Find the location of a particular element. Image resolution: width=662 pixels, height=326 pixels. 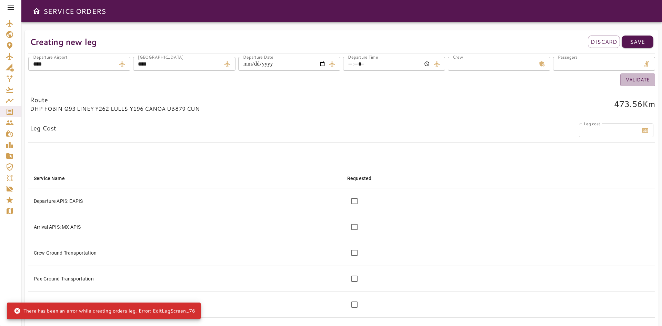

p: Route is located at coordinates (39, 100).